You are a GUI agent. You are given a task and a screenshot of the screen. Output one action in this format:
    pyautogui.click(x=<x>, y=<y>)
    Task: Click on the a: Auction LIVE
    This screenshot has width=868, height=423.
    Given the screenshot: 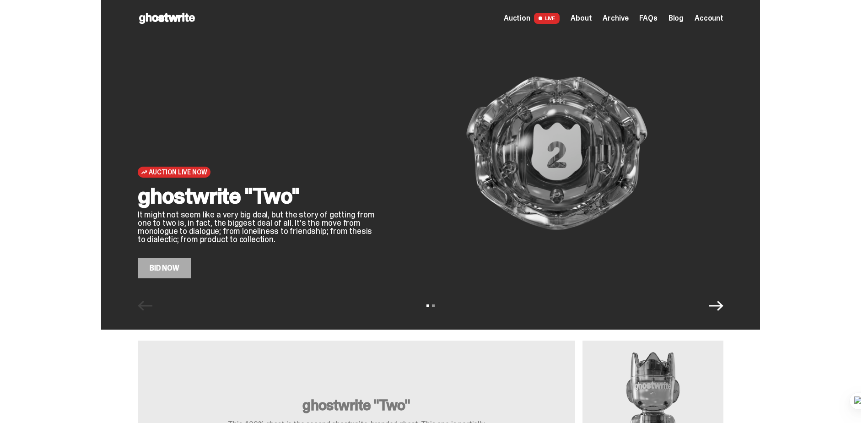 What is the action you would take?
    pyautogui.click(x=532, y=18)
    